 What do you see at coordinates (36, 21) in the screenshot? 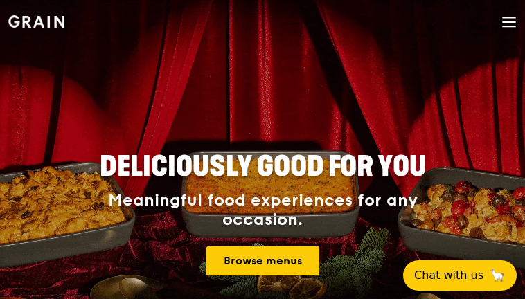
I see `img: Grain` at bounding box center [36, 21].